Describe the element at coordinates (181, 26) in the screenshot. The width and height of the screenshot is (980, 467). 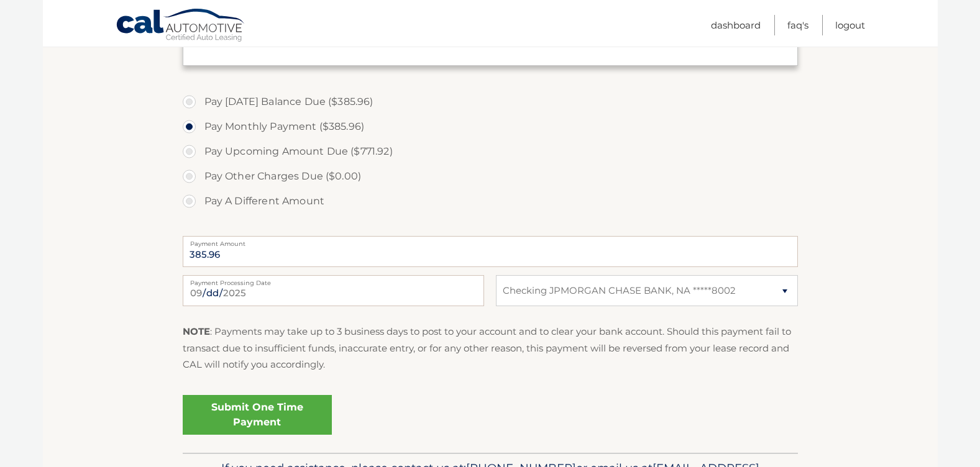
I see `a: Cal Automotive` at that location.